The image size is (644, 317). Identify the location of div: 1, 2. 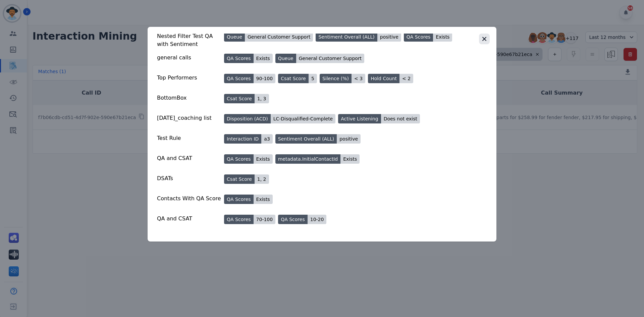
(261, 179).